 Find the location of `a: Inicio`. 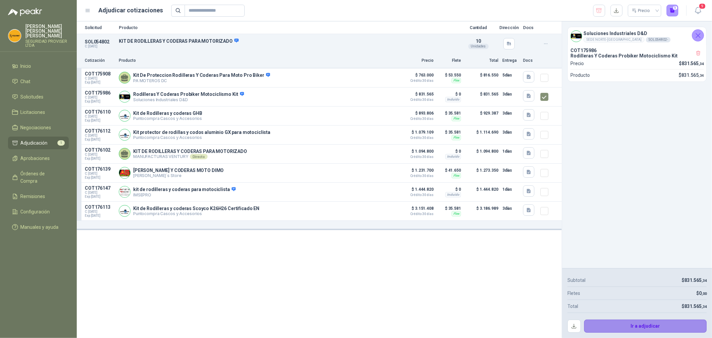

a: Inicio is located at coordinates (38, 66).